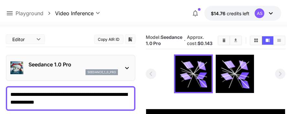 The image size is (287, 114). What do you see at coordinates (29, 13) in the screenshot?
I see `a: Playground` at bounding box center [29, 13].